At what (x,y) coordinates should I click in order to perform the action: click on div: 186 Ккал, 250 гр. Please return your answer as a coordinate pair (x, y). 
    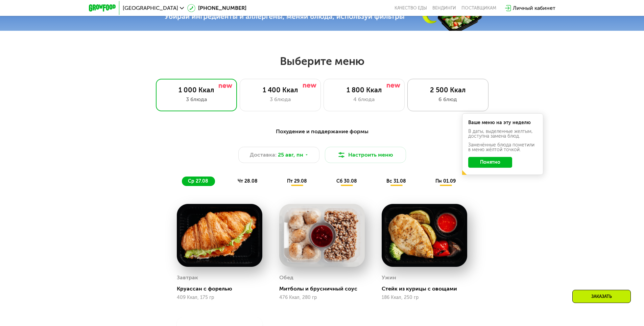
    Looking at the image, I should click on (424, 298).